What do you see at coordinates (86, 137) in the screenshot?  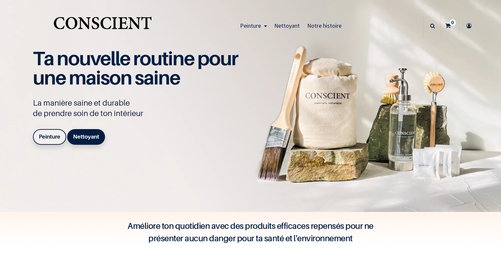 I see `a: Nettoyant` at bounding box center [86, 137].